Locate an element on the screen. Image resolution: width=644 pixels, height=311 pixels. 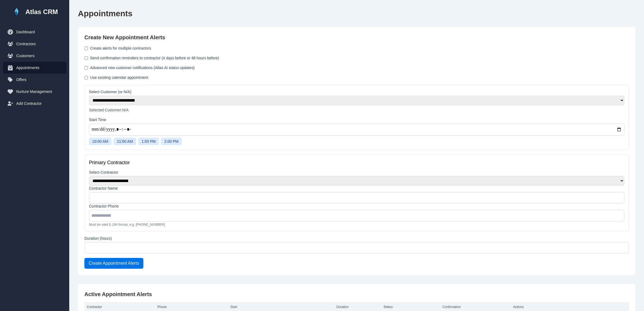
label: Duration (hours) is located at coordinates (356, 238).